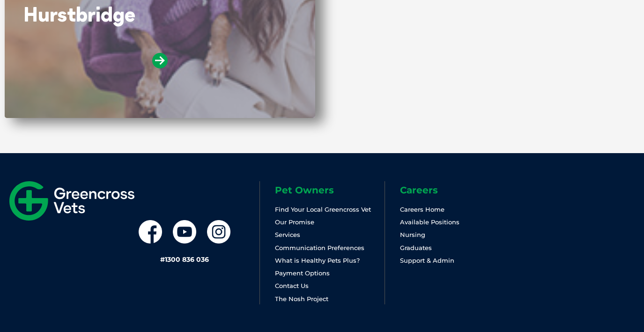 The image size is (644, 332). I want to click on a: Contact Us, so click(292, 286).